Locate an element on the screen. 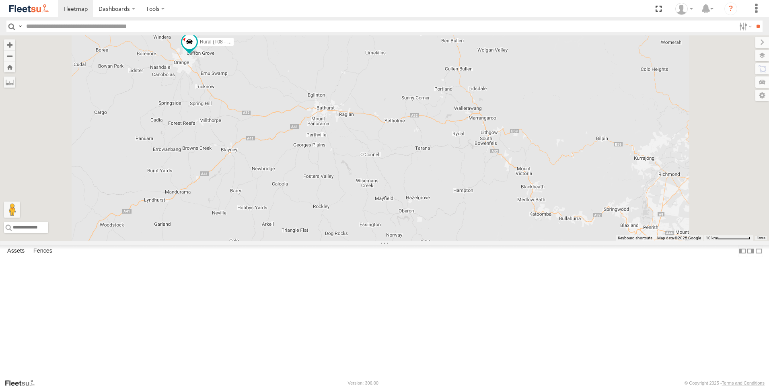 The width and height of the screenshot is (769, 387). a: Terms and Conditions is located at coordinates (743, 383).